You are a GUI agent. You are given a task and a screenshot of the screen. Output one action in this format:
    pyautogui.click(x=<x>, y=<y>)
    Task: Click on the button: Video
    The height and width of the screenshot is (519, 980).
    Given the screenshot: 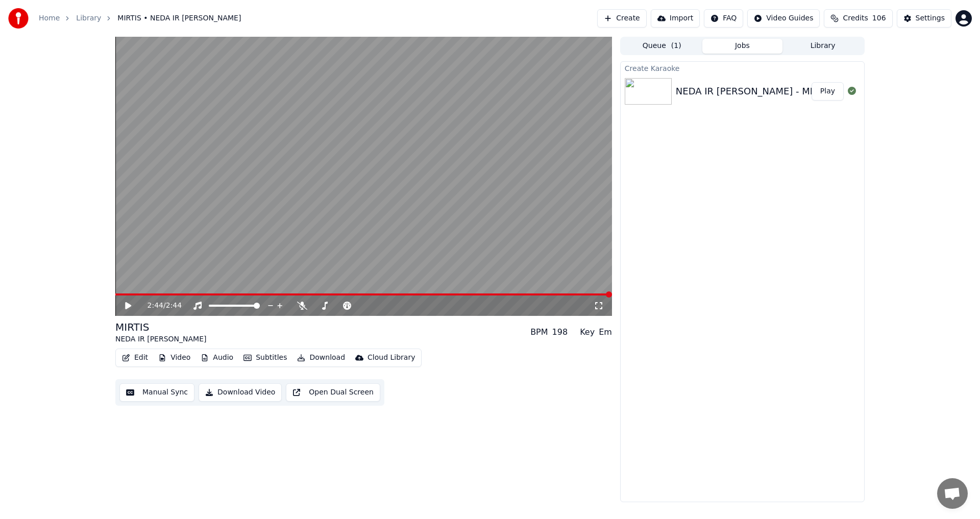 What is the action you would take?
    pyautogui.click(x=174, y=357)
    